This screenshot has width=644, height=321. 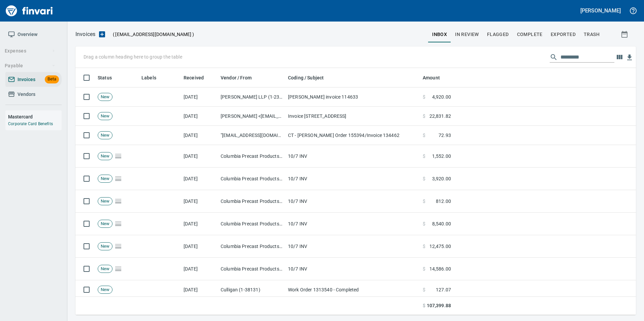 What do you see at coordinates (530, 34) in the screenshot?
I see `span: Complete` at bounding box center [530, 34].